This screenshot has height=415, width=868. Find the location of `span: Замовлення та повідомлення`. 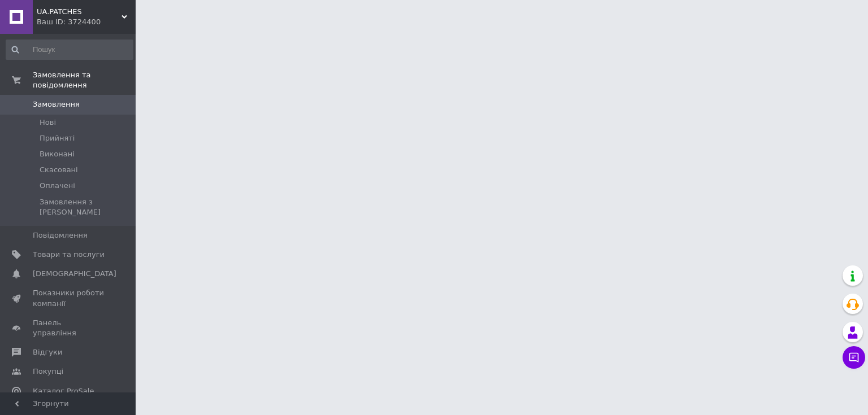

span: Замовлення та повідомлення is located at coordinates (84, 80).